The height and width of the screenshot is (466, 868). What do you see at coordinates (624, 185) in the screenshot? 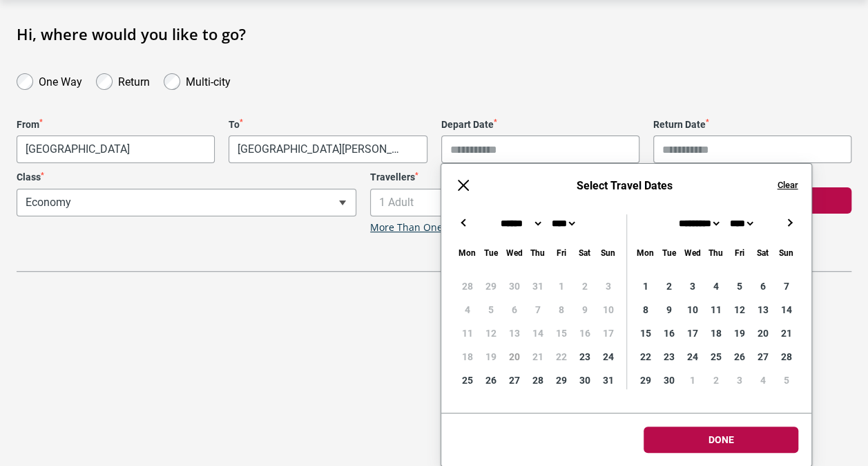
I see `h6: Select Travel Dates` at bounding box center [624, 185].